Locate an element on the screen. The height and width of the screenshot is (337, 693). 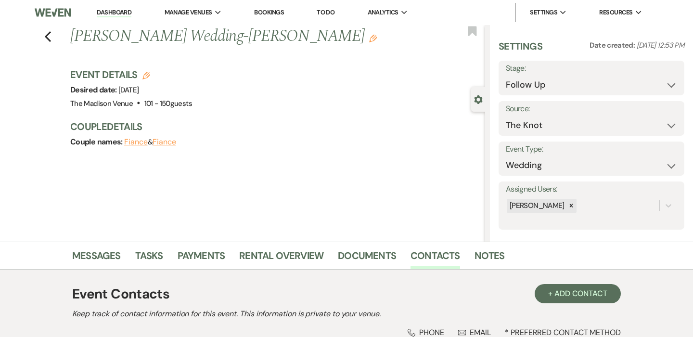
h3: Settings is located at coordinates (520, 50).